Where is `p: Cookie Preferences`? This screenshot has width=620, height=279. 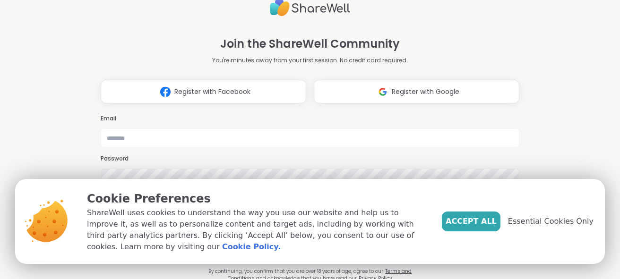
p: Cookie Preferences is located at coordinates (257, 199).